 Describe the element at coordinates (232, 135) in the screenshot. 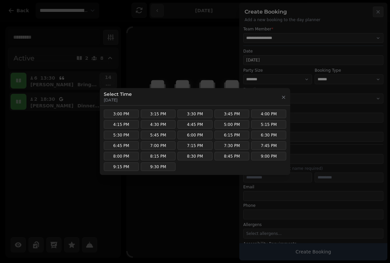

I see `button: 6:15 PM` at that location.